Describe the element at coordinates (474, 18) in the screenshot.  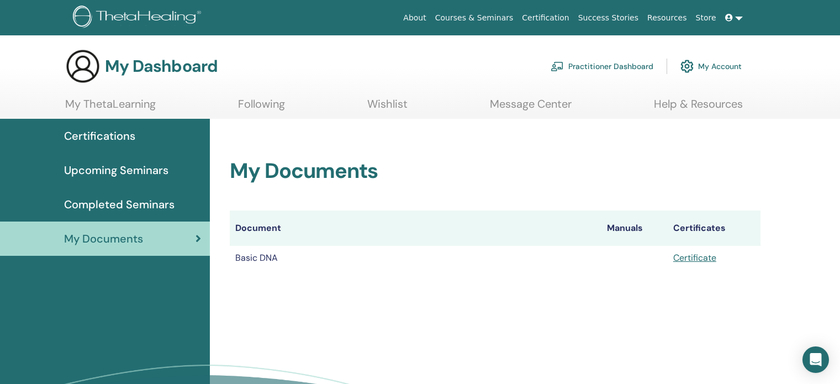
I see `a: Courses & Seminars` at that location.